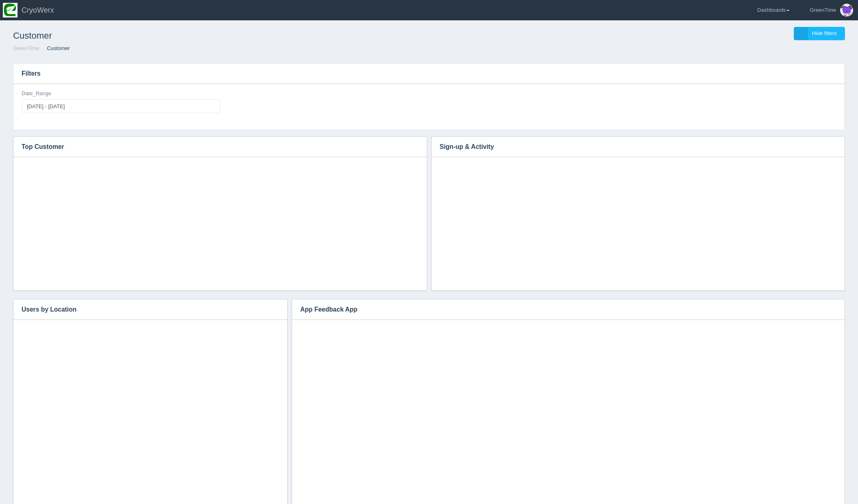  I want to click on img: Profile Picture, so click(847, 10).